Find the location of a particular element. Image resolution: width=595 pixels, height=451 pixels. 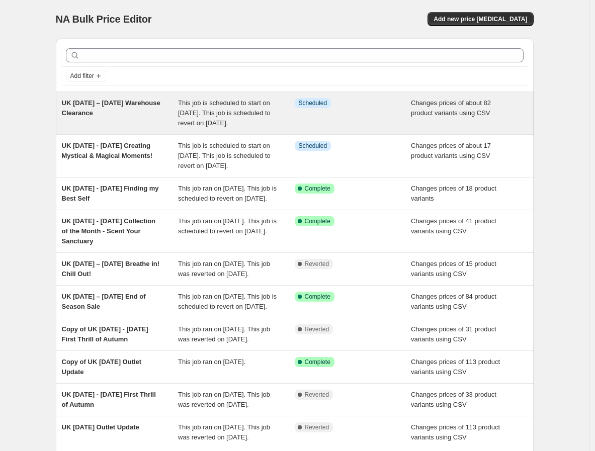

span: Changes prices of about 17 product variants using CSV is located at coordinates (450, 150).